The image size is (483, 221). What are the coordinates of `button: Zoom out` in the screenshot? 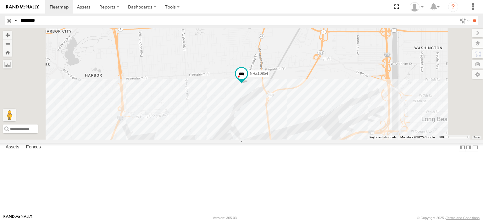 It's located at (8, 44).